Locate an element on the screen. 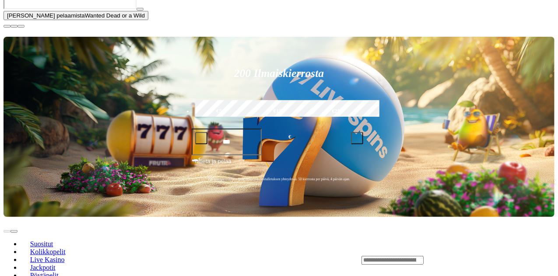 The height and width of the screenshot is (276, 558). input: Search is located at coordinates (393, 260).